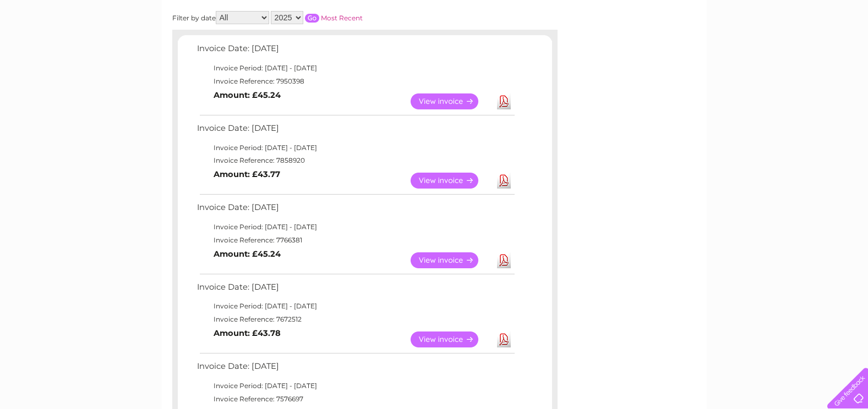  What do you see at coordinates (355, 319) in the screenshot?
I see `td: Invoice Reference: 7672512` at bounding box center [355, 319].